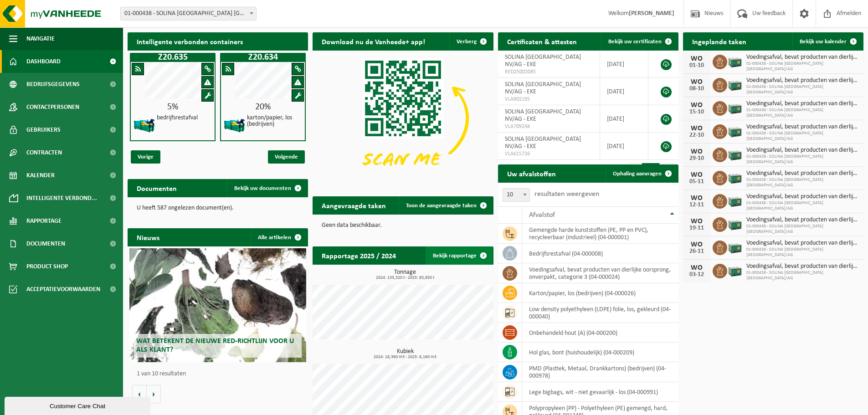 This screenshot has width=868, height=415. What do you see at coordinates (601, 332) in the screenshot?
I see `td: onbehandeld hout (A) (04-000200)` at bounding box center [601, 332].